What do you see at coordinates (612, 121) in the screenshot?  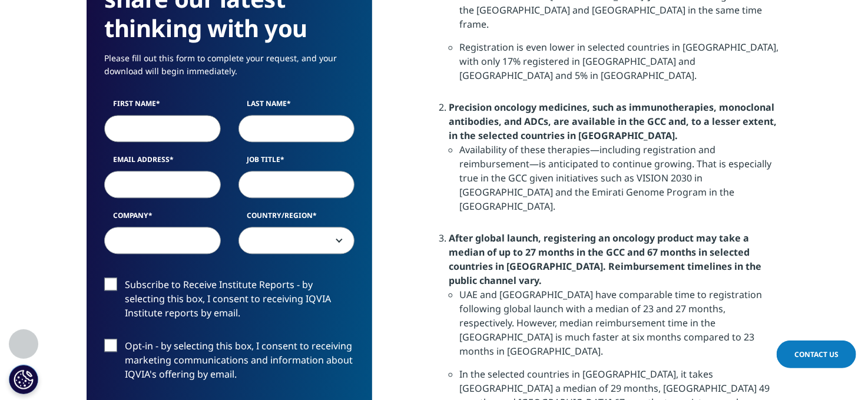 I see `strong: Precision oncology medicines, such as immunotherapies, monoclonal antibodies, and ADCs, are avail...` at bounding box center [612, 121].